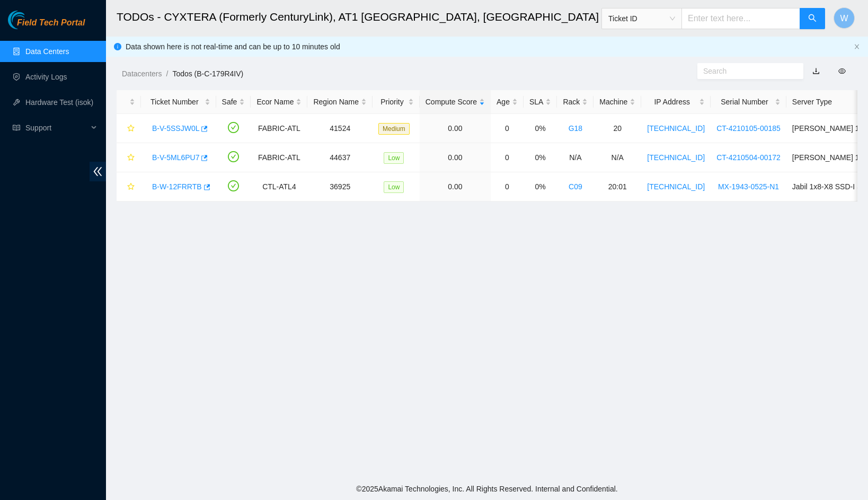 Image resolution: width=868 pixels, height=500 pixels. What do you see at coordinates (47, 52) in the screenshot?
I see `a: Data Centers` at bounding box center [47, 52].